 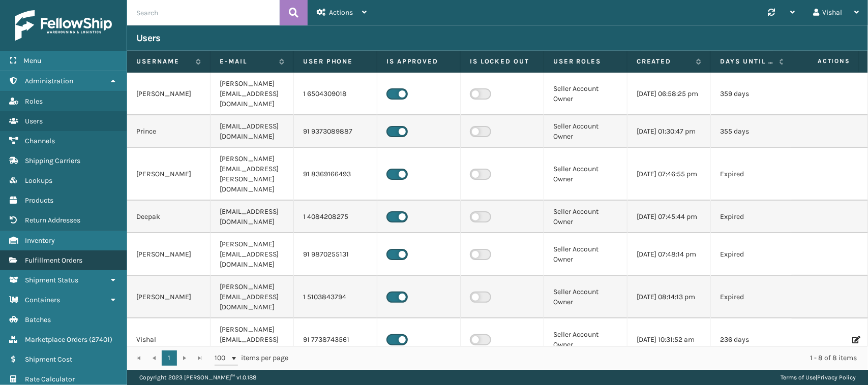 What do you see at coordinates (336, 255) in the screenshot?
I see `td: 91 9870255131` at bounding box center [336, 255].